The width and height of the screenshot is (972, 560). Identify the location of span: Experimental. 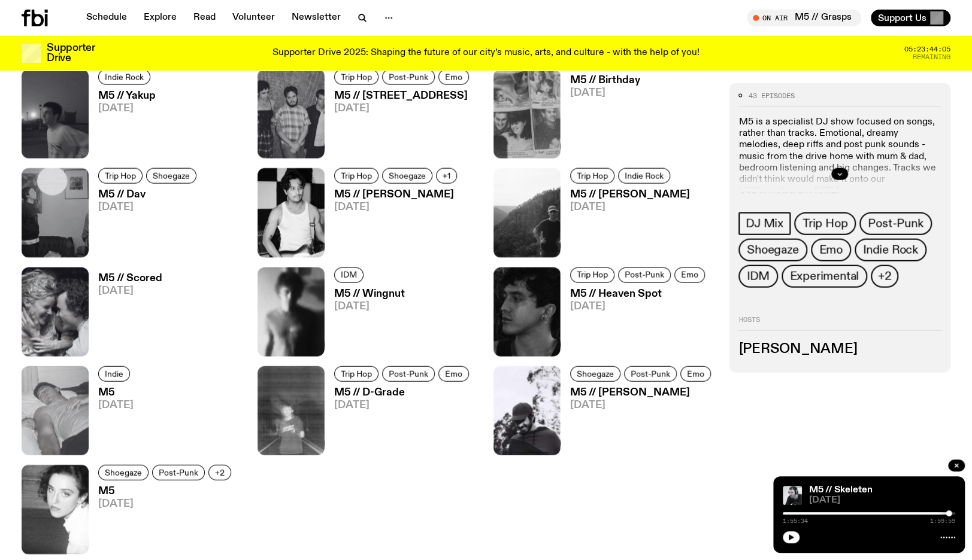
(824, 277).